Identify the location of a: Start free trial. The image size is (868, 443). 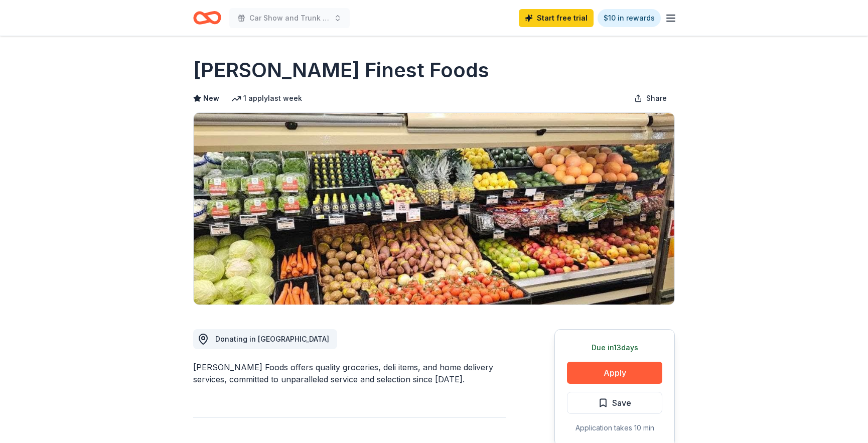
(556, 18).